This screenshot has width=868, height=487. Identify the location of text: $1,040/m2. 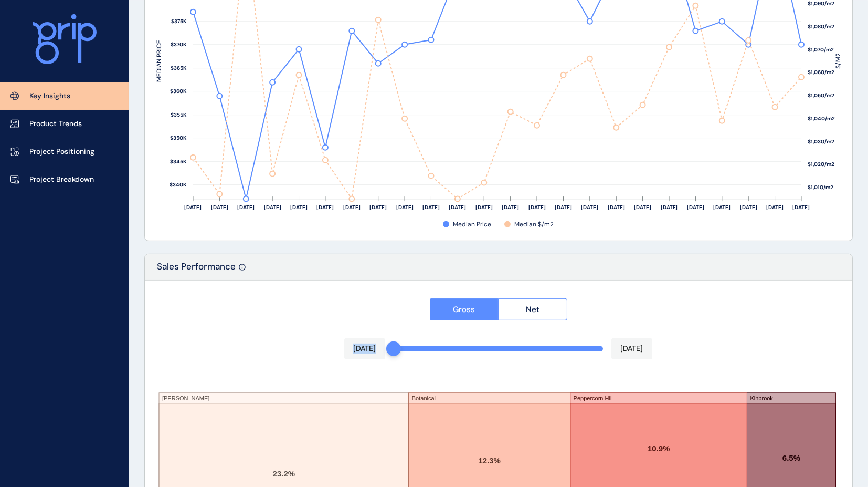
(821, 119).